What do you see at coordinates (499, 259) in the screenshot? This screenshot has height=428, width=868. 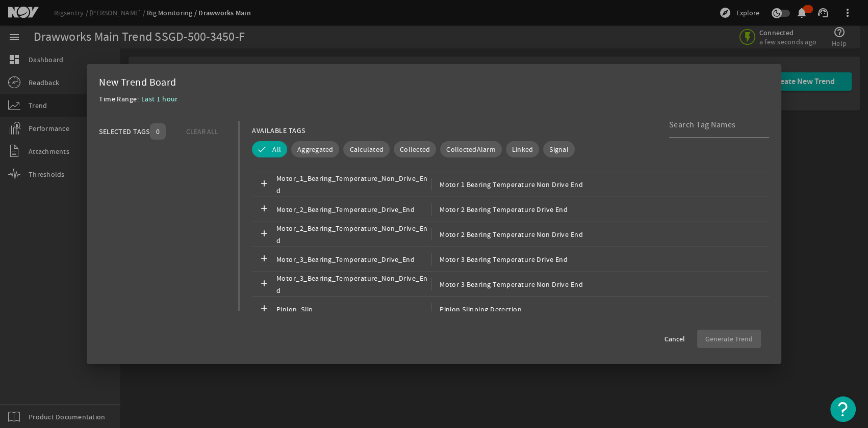 I see `span: Motor 3 Bearing Temperature Drive End` at bounding box center [499, 259].